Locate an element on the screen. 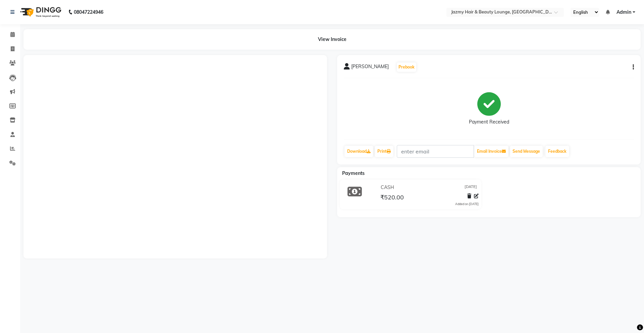 Image resolution: width=644 pixels, height=333 pixels. span: Admin is located at coordinates (624, 12).